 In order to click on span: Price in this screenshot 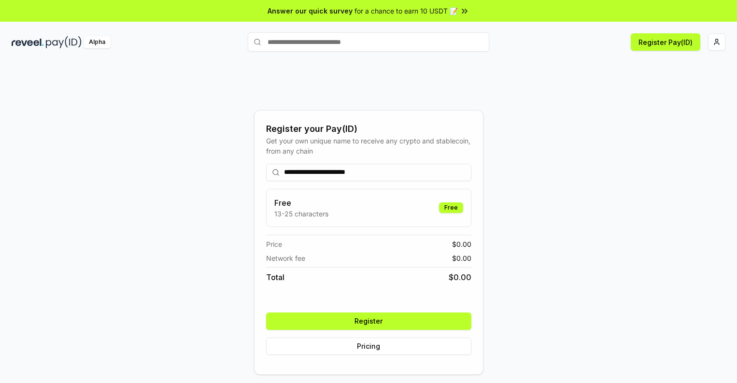, I will do `click(274, 244)`.